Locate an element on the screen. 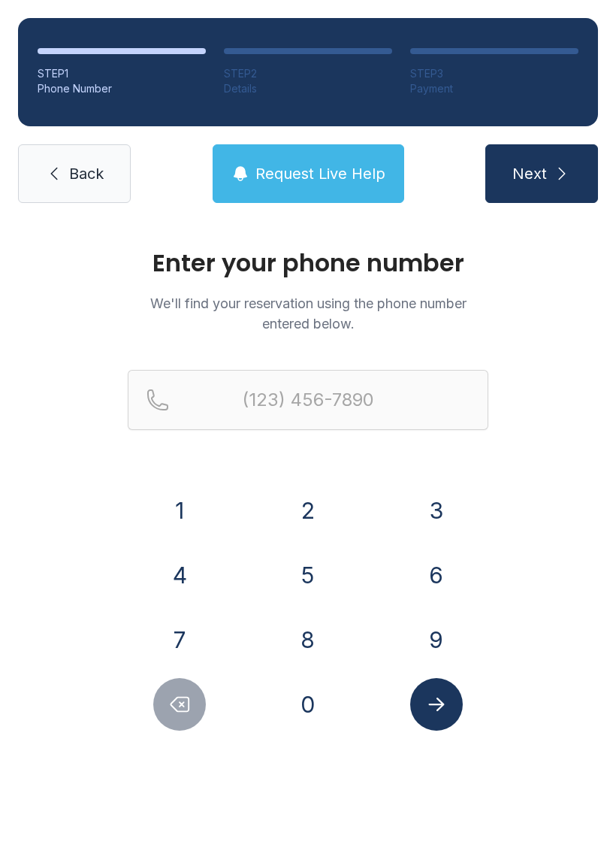 Image resolution: width=616 pixels, height=854 pixels. button: 5 is located at coordinates (308, 575).